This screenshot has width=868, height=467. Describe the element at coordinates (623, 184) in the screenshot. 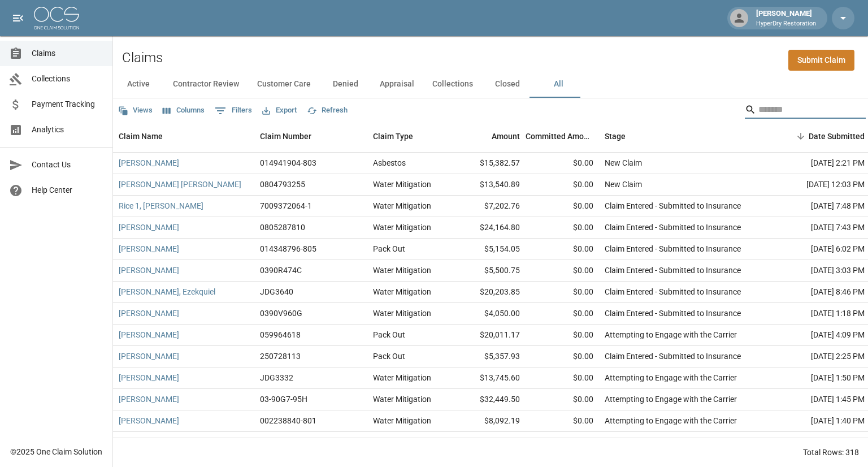

I see `div: New Claim` at that location.